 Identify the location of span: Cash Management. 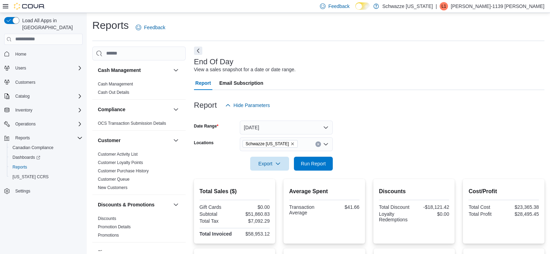
(115, 84).